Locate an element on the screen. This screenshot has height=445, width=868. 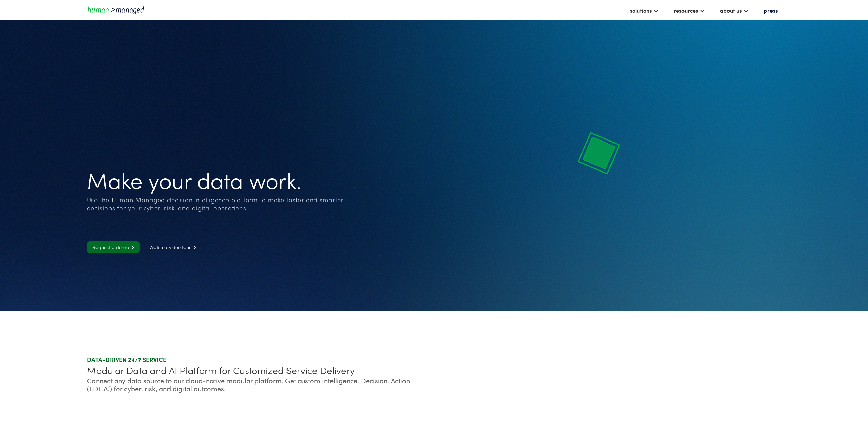
a: Watch a video tour is located at coordinates (172, 247).